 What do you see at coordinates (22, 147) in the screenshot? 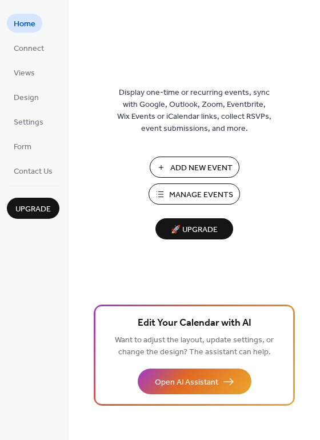
I see `span: Form` at bounding box center [22, 147].